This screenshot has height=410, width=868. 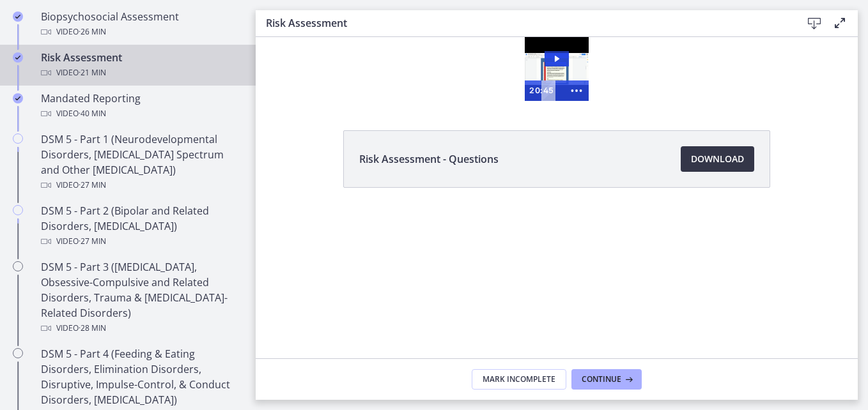 I want to click on div: Risk Assessment, so click(x=140, y=65).